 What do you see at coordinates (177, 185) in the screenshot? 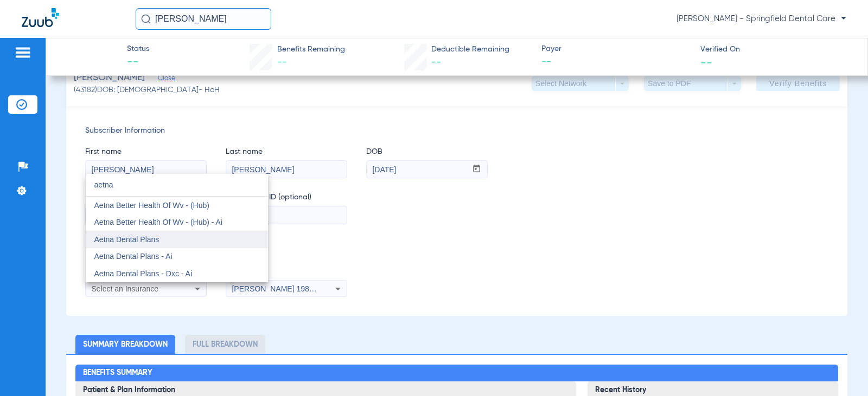
I see `input: dropdown search` at bounding box center [177, 185].